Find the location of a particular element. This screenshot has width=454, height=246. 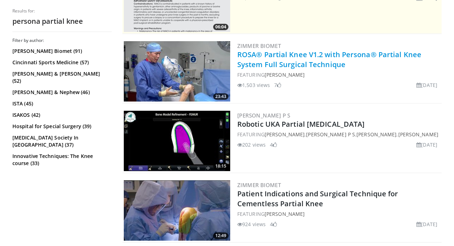

a: 18:15 is located at coordinates (177, 141).